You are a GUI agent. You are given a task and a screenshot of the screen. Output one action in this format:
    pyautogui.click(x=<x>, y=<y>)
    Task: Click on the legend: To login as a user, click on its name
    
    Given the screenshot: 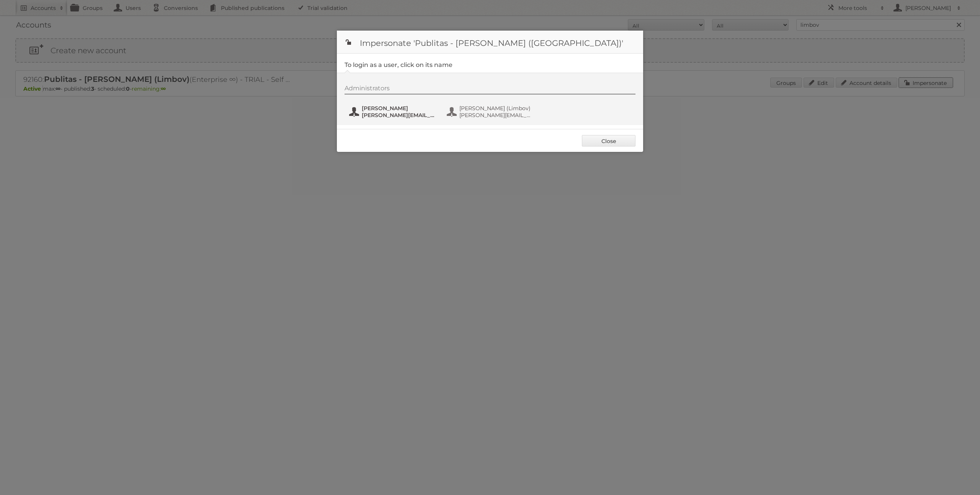 What is the action you would take?
    pyautogui.click(x=398, y=65)
    